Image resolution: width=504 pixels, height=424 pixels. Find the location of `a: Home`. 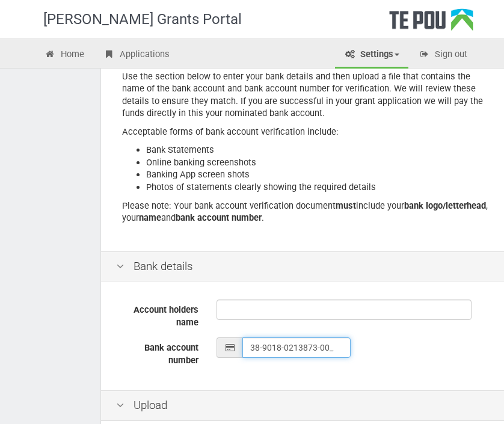

a: Home is located at coordinates (64, 56).